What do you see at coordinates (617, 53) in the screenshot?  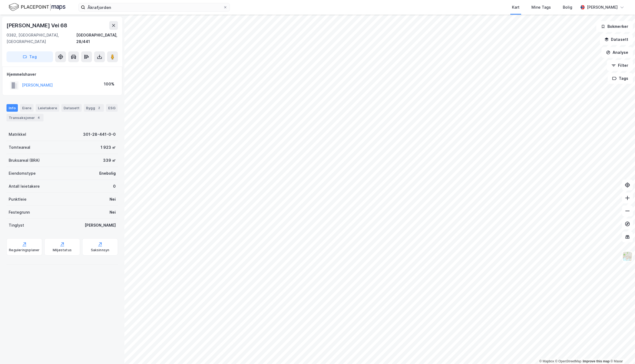 I see `button: Analyse` at bounding box center [617, 53].